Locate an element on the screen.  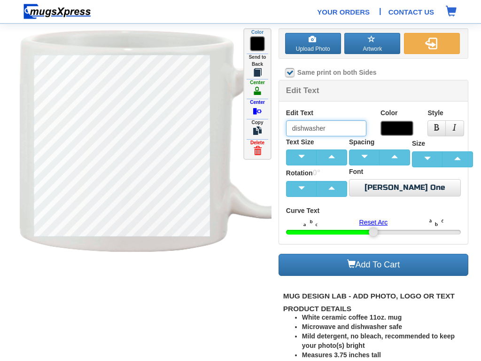
b: Same print on both Sides is located at coordinates (337, 72).